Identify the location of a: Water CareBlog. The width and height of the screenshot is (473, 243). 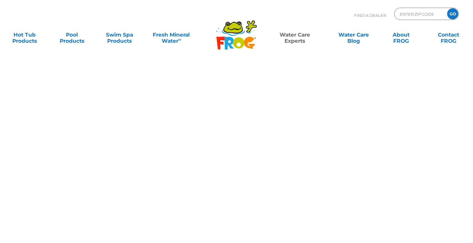
(353, 35).